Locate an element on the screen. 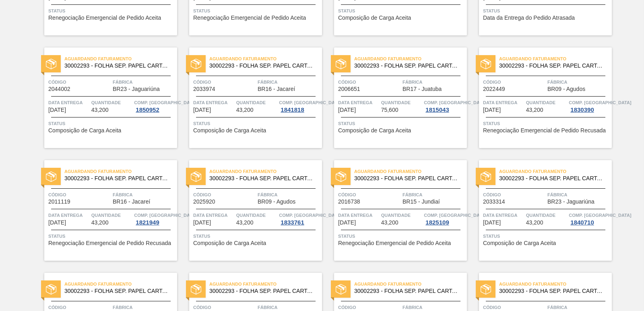  span: 10/10/2025 is located at coordinates (347, 110).